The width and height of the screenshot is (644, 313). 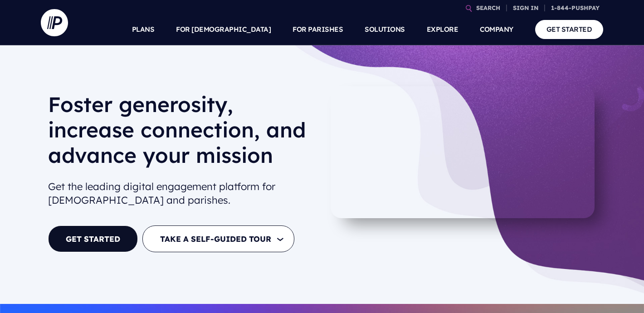 What do you see at coordinates (143, 29) in the screenshot?
I see `a: PLANS` at bounding box center [143, 29].